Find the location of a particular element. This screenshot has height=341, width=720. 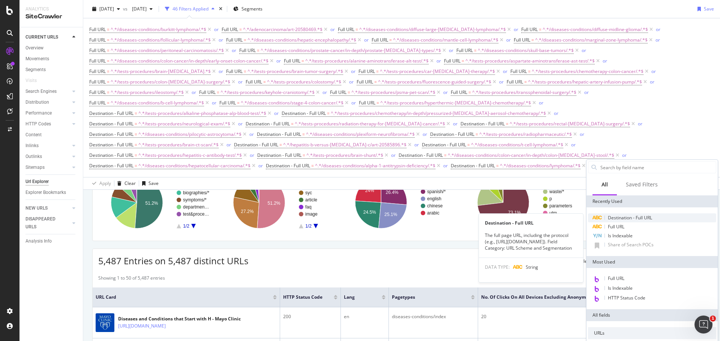

a: Movements is located at coordinates (51, 59).